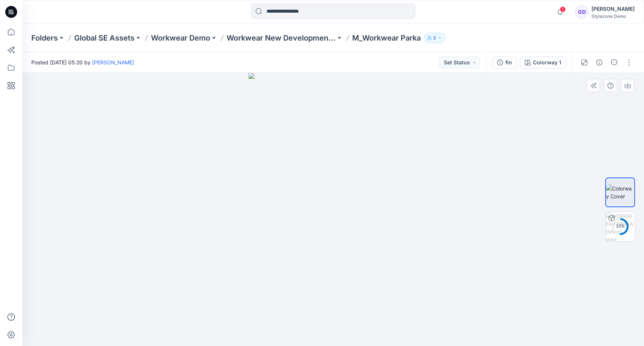  I want to click on div: fin, so click(509, 63).